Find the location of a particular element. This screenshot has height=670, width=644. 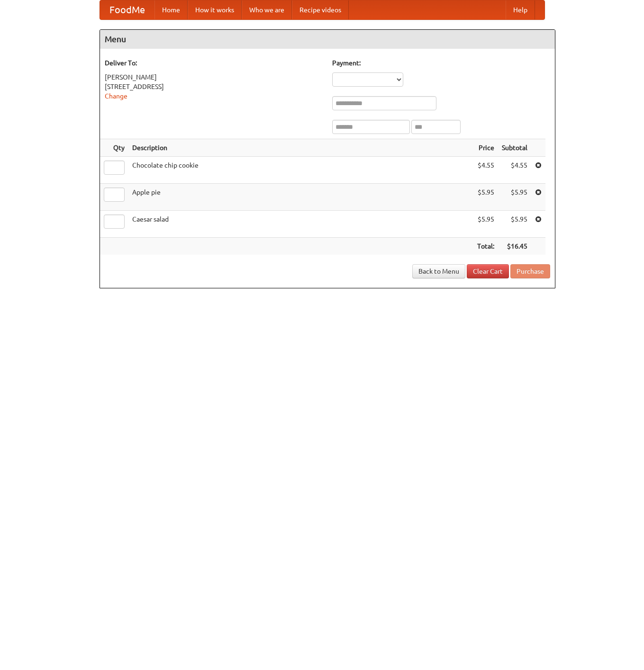

h5: Payment: is located at coordinates (441, 63).